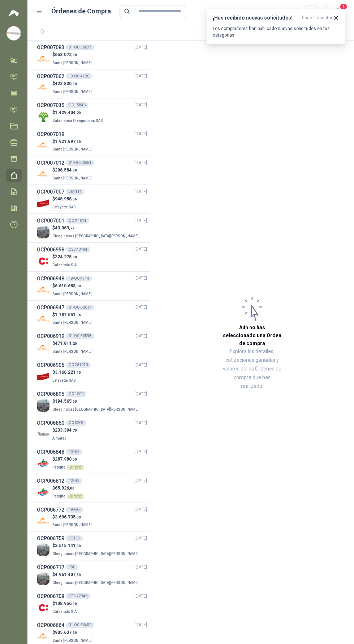 This screenshot has width=354, height=644. I want to click on div: 19-OC-4720, so click(79, 76).